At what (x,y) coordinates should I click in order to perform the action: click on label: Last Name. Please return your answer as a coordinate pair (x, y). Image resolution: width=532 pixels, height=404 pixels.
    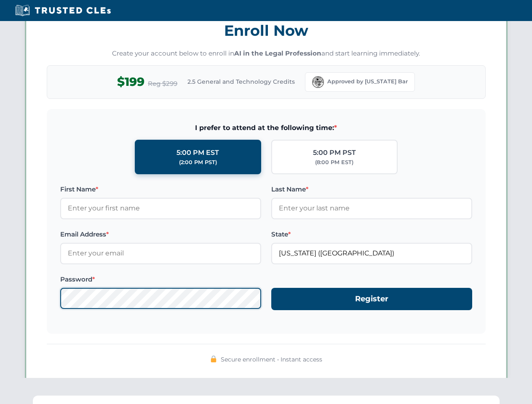
    Looking at the image, I should click on (371, 190).